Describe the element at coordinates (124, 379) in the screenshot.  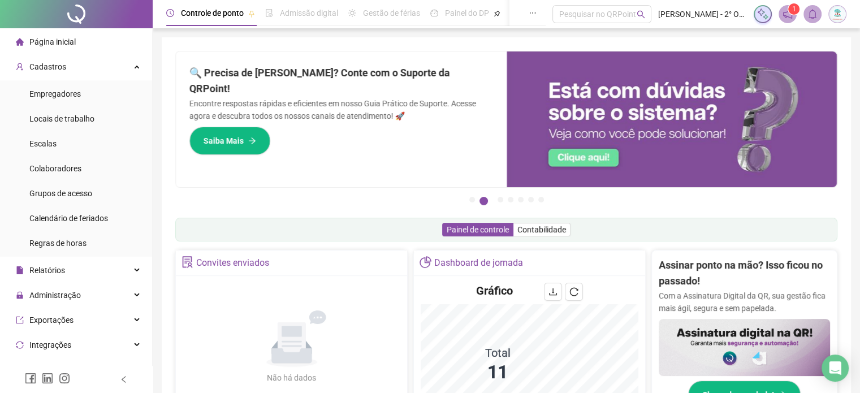
I see `span: left` at that location.